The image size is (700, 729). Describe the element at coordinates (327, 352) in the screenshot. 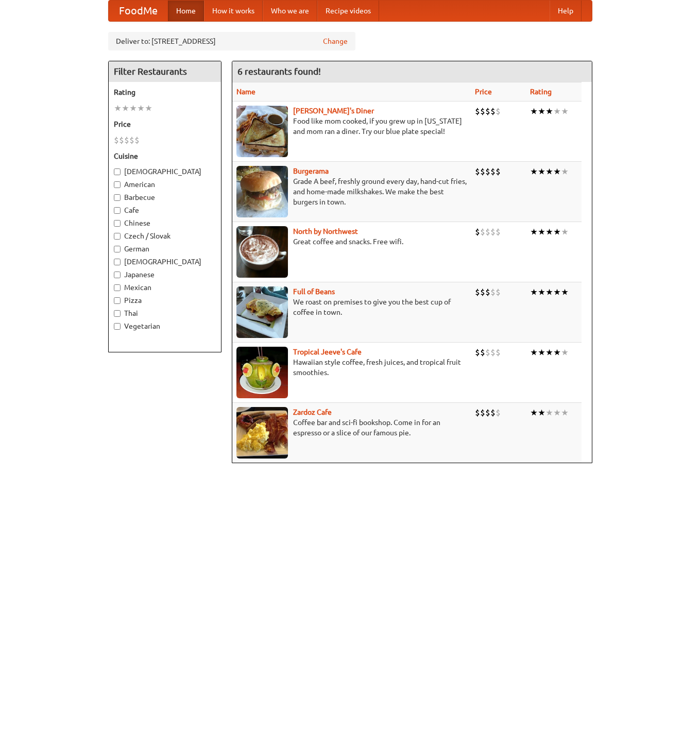

I see `b: Tropical Jeeve's Cafe` at that location.